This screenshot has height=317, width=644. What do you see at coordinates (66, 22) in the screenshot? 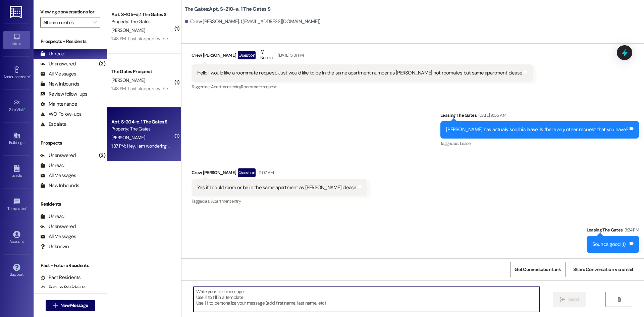
I see `input: All communities` at bounding box center [66, 22].